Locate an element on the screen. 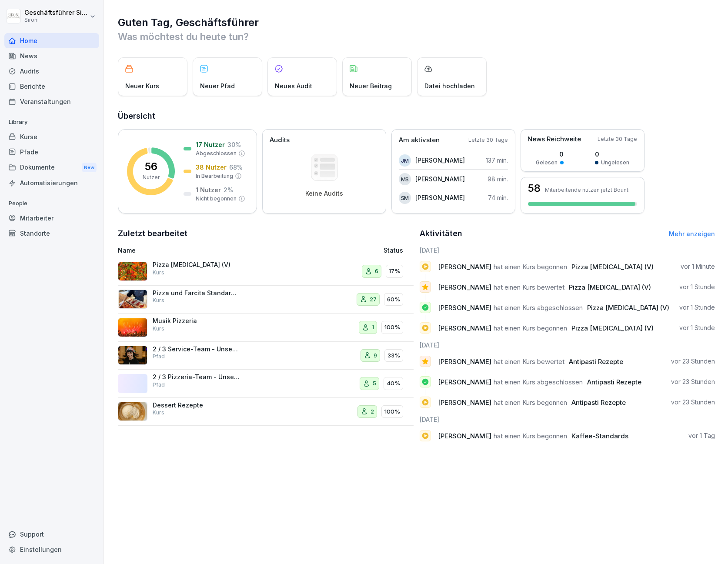 The image size is (728, 564). p: 38 Nutzer is located at coordinates (211, 167).